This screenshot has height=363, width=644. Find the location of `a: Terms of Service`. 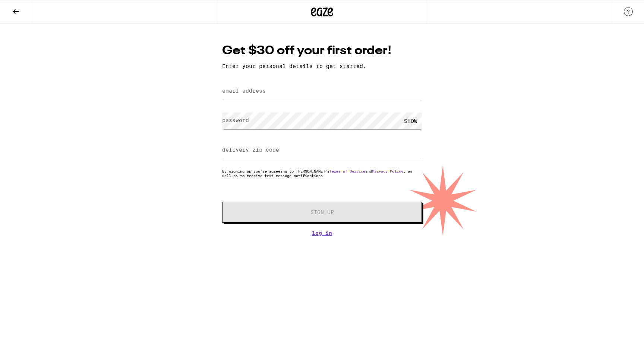

a: Terms of Service is located at coordinates (348, 171).